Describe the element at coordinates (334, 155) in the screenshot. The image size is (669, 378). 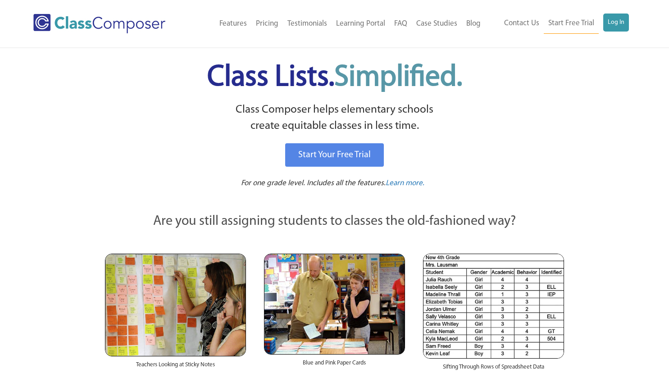
I see `span: Start Your Free Trial` at that location.